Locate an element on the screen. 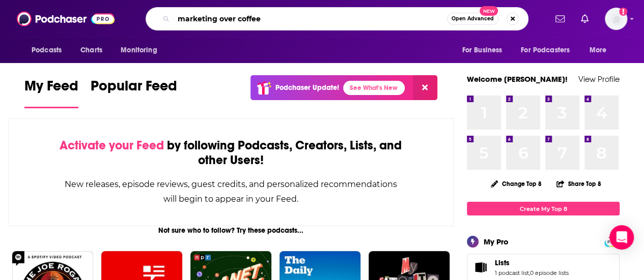  svg: Add a profile image is located at coordinates (623, 12).